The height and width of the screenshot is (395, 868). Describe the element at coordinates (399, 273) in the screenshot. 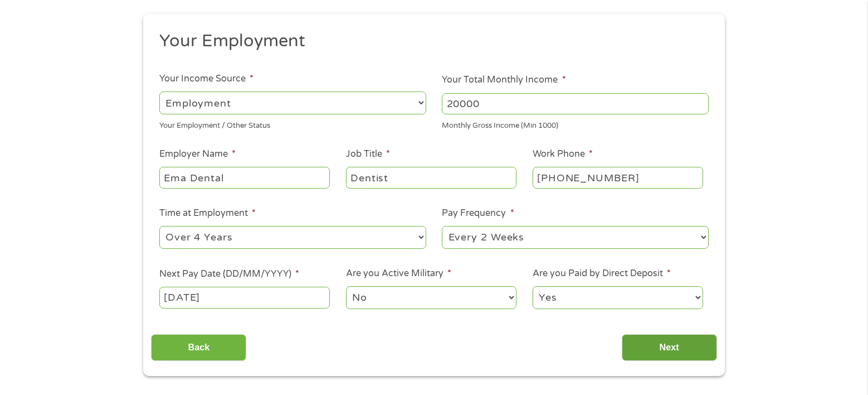

I see `label: Are you Active Military` at that location.